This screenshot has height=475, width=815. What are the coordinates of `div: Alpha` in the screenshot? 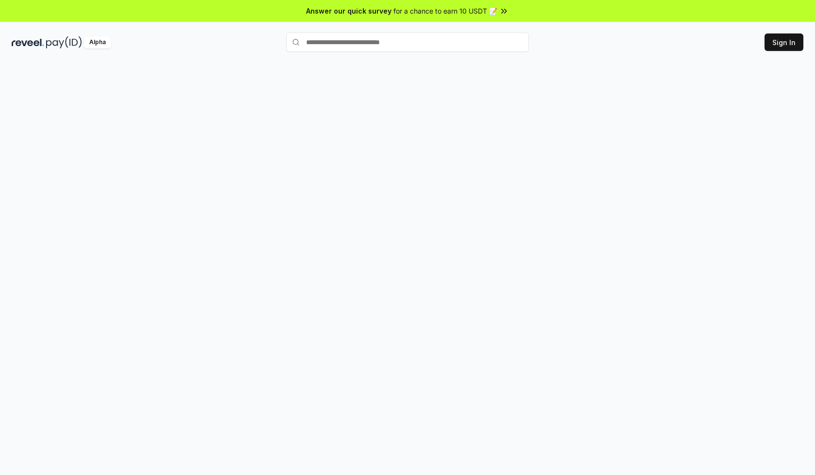 It's located at (97, 42).